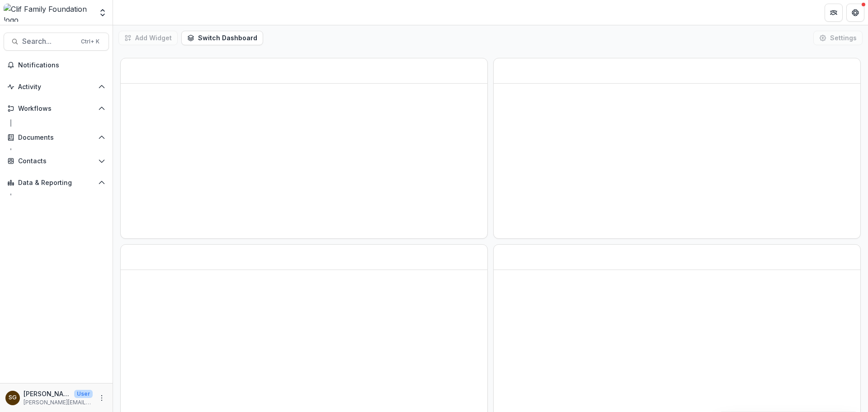 This screenshot has width=868, height=412. What do you see at coordinates (56, 183) in the screenshot?
I see `span: Data & Reporting` at bounding box center [56, 183].